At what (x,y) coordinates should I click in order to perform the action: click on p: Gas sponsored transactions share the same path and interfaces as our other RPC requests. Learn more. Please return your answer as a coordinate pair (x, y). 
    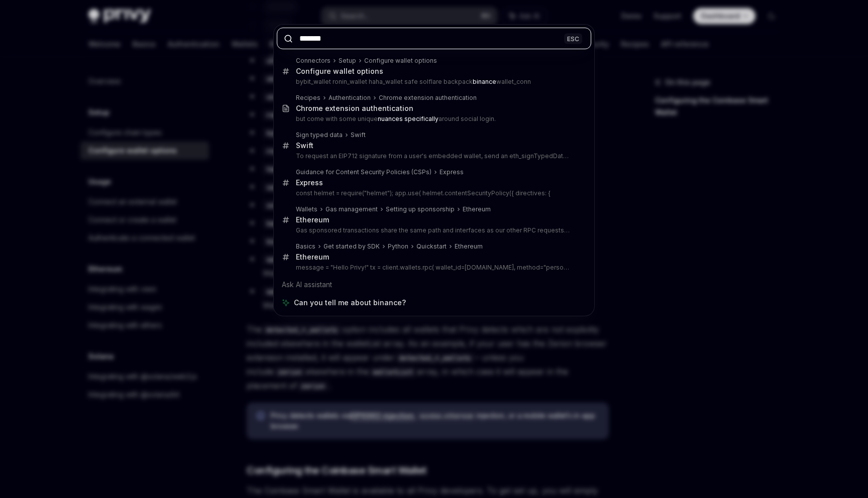
    Looking at the image, I should click on (433, 231).